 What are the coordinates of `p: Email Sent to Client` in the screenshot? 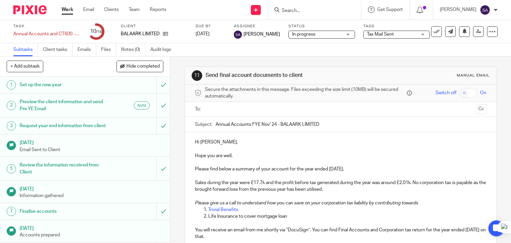 It's located at (91, 150).